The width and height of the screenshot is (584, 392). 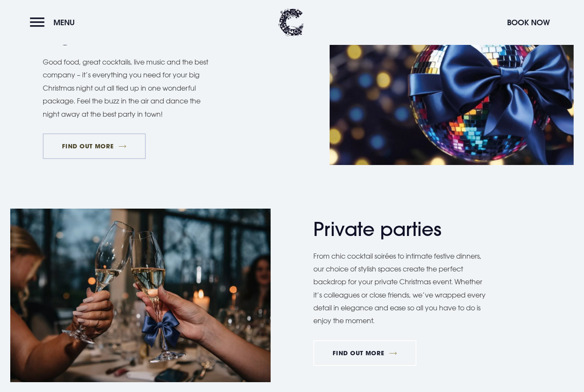 I want to click on span: Menu, so click(x=64, y=22).